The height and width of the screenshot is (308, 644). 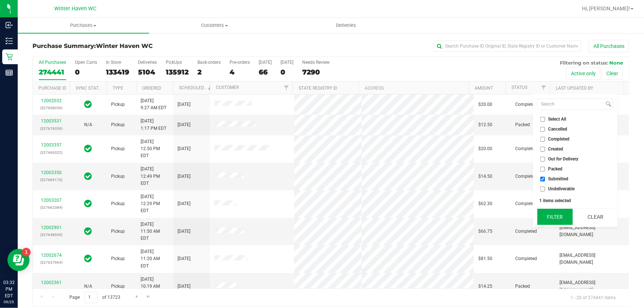 What do you see at coordinates (557, 119) in the screenshot?
I see `span: Select All` at bounding box center [557, 119].